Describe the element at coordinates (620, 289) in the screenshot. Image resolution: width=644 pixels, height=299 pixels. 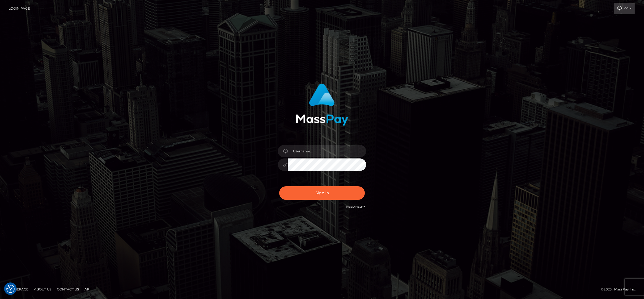
I see `div: © 2025 , MassPay Inc.` at that location.